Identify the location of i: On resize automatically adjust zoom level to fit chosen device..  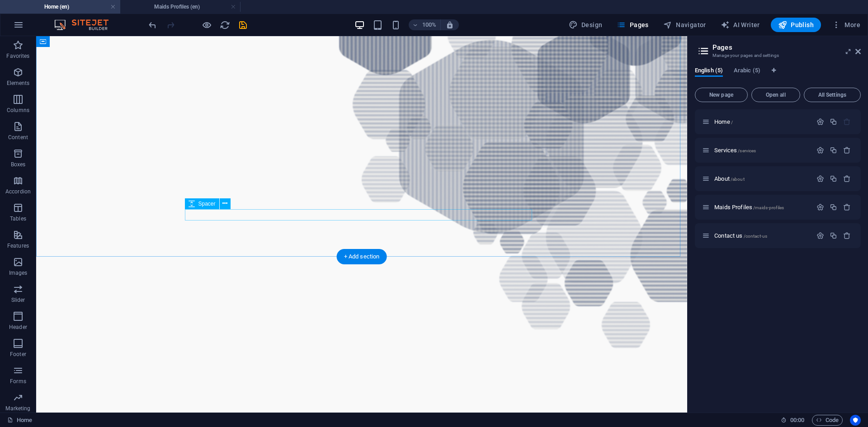
(450, 25).